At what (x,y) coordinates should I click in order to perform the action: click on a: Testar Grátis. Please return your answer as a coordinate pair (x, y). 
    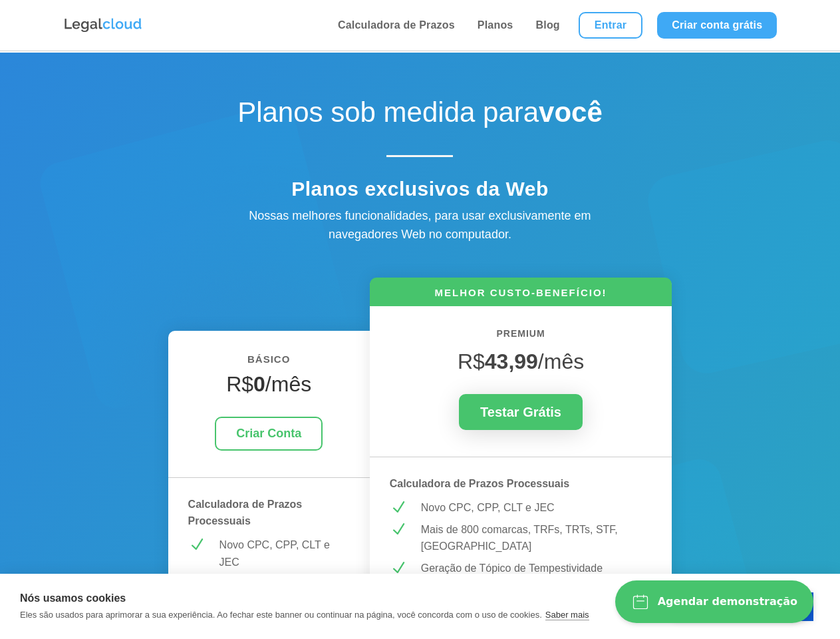
    Looking at the image, I should click on (521, 412).